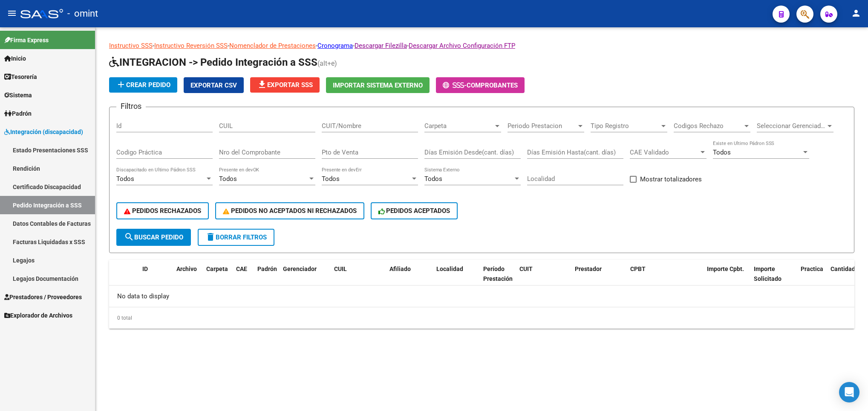 Image resolution: width=868 pixels, height=411 pixels. Describe the element at coordinates (665, 279) in the screenshot. I see `datatable-header-cell: CPBT` at that location.